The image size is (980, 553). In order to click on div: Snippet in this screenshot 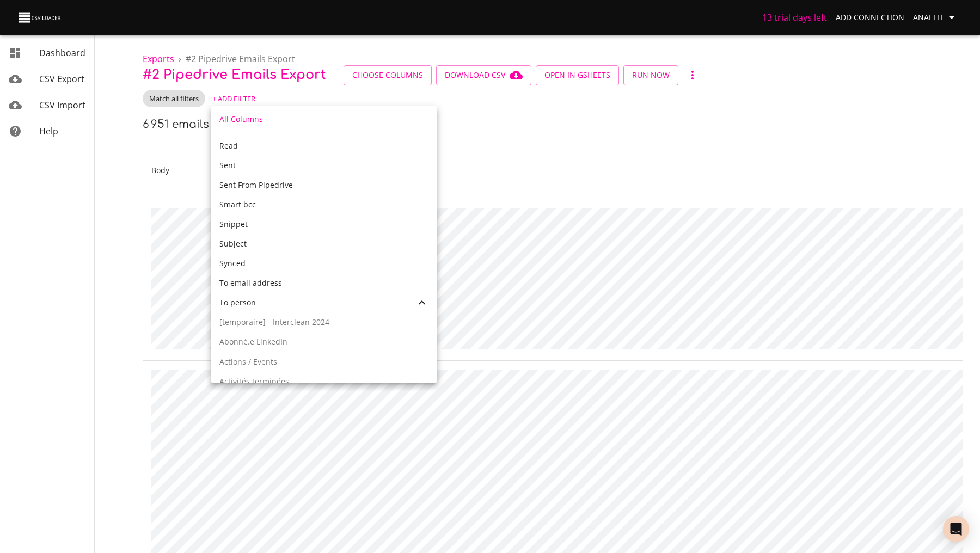, I will do `click(324, 224)`.